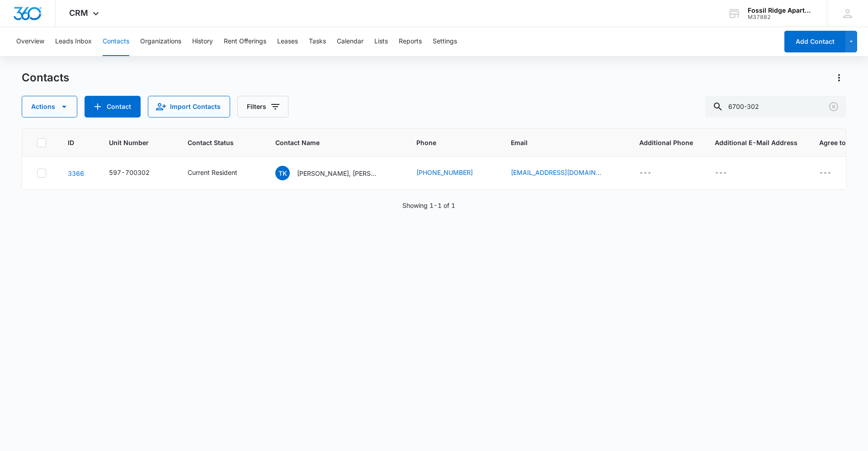  Describe the element at coordinates (381, 42) in the screenshot. I see `button: Lists` at that location.